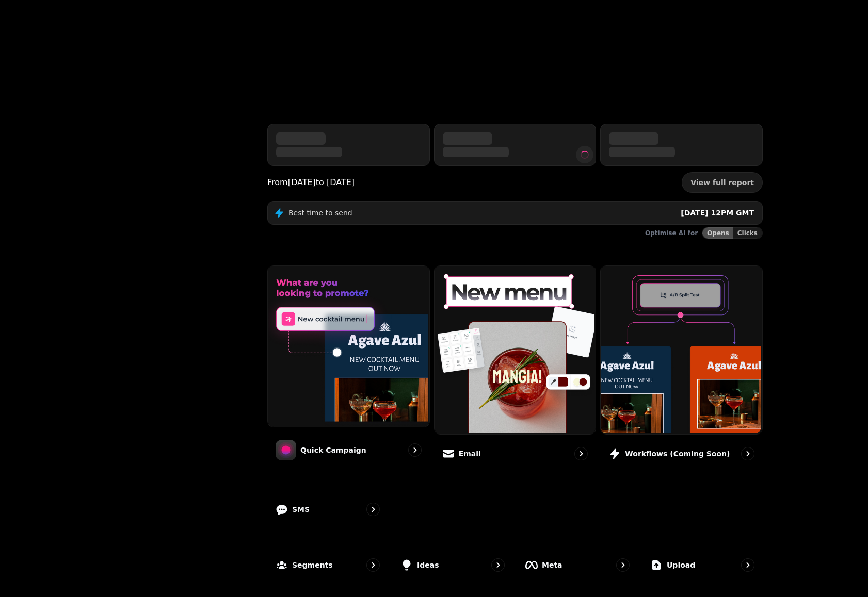  Describe the element at coordinates (681, 367) in the screenshot. I see `a: Workflows (coming soon)Workflows (coming soon)` at that location.